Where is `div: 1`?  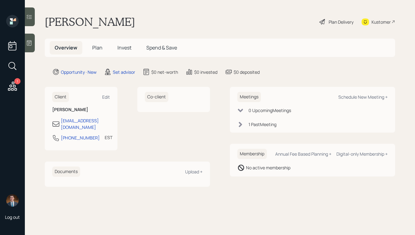 div: 1 is located at coordinates (17, 81).